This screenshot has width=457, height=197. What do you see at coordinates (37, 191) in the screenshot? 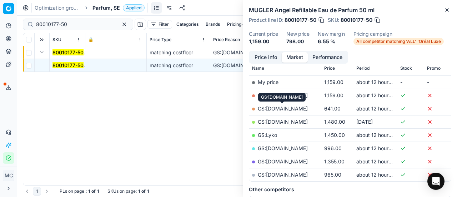
I see `button: 1` at bounding box center [37, 191].